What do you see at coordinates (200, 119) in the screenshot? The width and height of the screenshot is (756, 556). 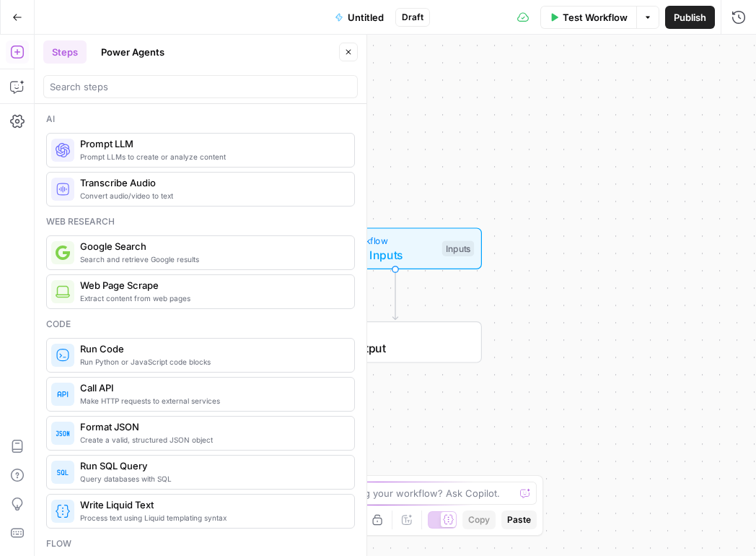 I see `div: Ai` at bounding box center [200, 119].